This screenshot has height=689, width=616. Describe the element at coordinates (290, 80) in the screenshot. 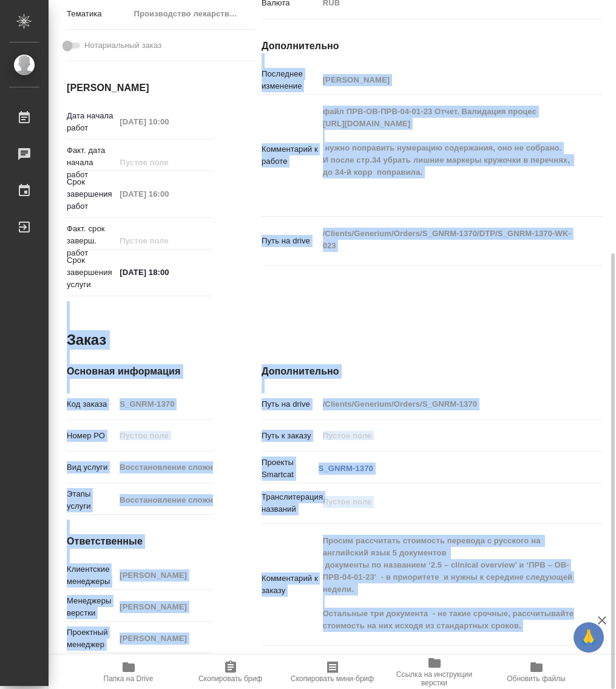

I see `p: Последнее изменение` at that location.